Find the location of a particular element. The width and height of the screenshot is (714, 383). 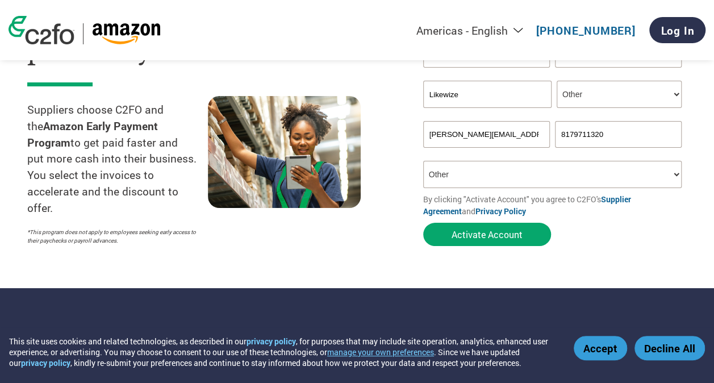

button: Accept is located at coordinates (600, 348).